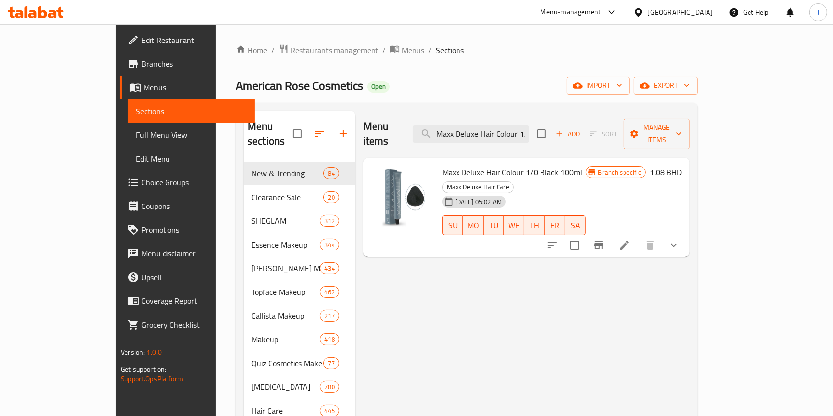  I want to click on div: Catrice Makeup, so click(286, 268).